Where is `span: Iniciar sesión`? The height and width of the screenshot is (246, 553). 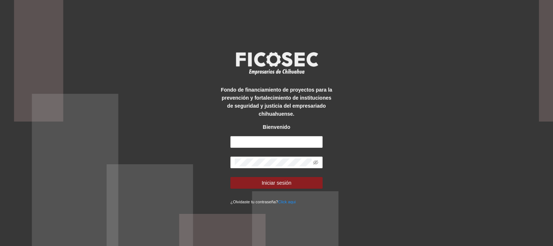
span: Iniciar sesión is located at coordinates (277, 183).